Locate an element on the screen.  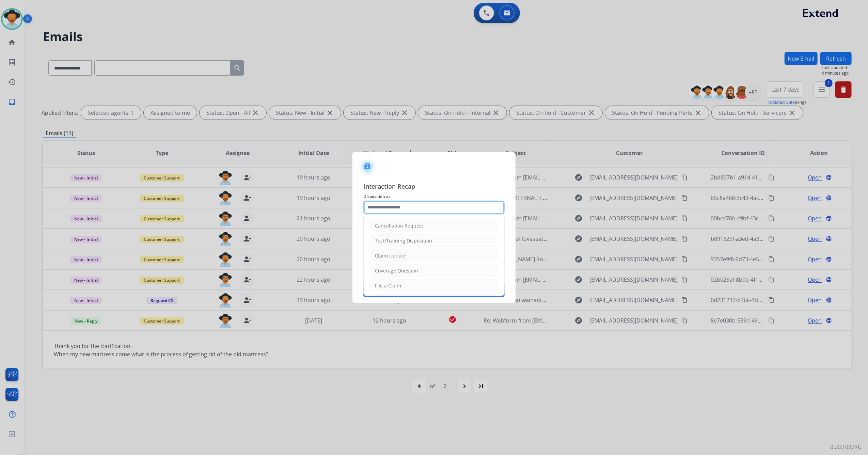
div: Test/Training Disposition is located at coordinates (404, 241).